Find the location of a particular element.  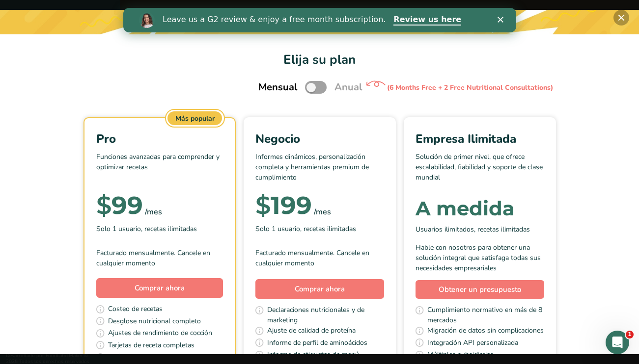

p: Informes dinámicos, personalización completa y herramientas premium de cumplimiento is located at coordinates (320, 166).